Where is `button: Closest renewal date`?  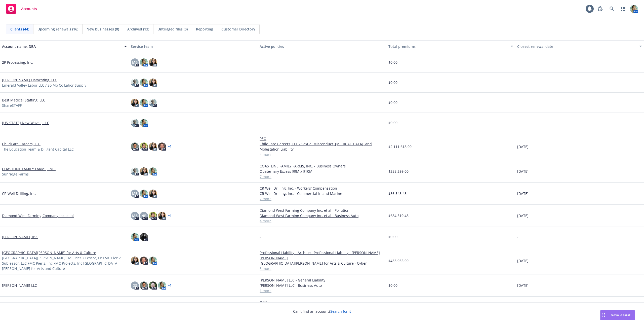 button: Closest renewal date is located at coordinates (580, 46).